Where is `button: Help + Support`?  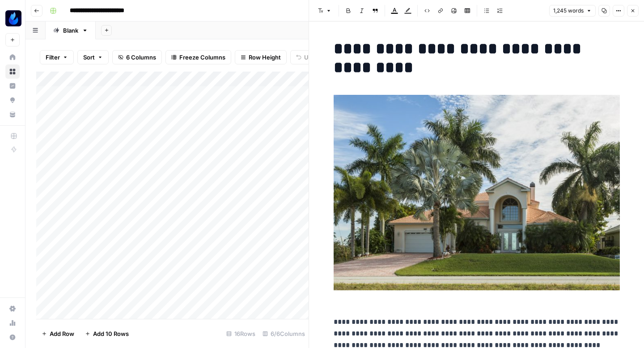
button: Help + Support is located at coordinates (13, 337).